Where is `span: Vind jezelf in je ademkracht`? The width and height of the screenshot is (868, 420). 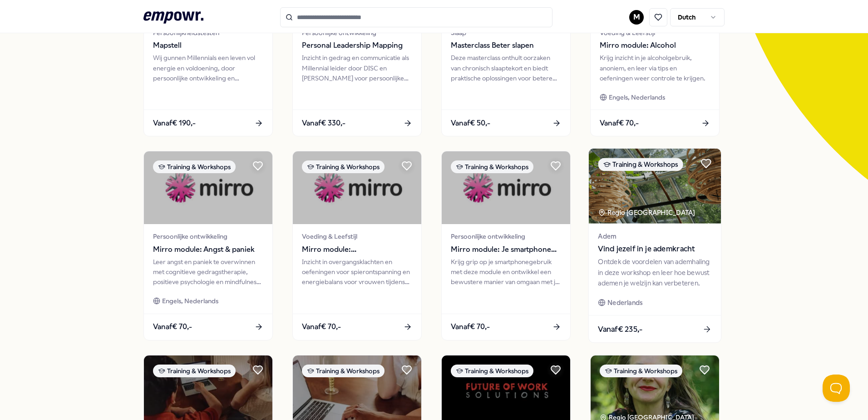 span: Vind jezelf in je ademkracht is located at coordinates (655, 249).